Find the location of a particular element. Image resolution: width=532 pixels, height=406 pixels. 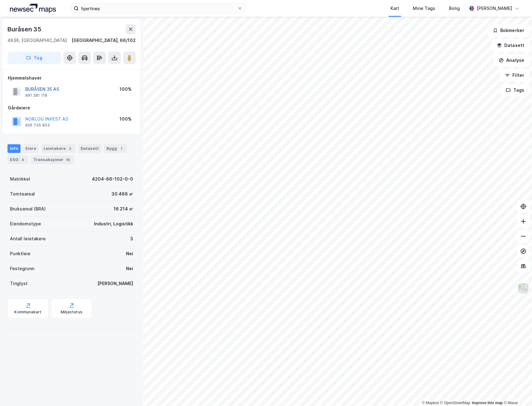

div: Antall leietakere is located at coordinates (28, 239).